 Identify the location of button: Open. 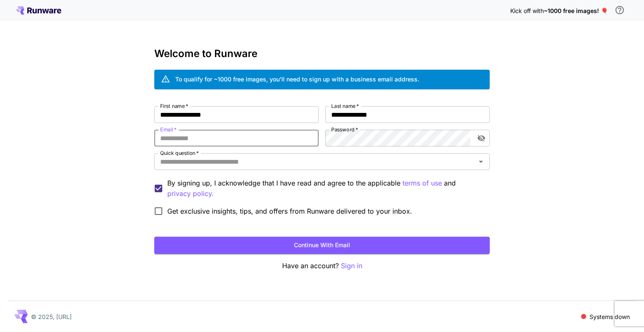
(481, 161).